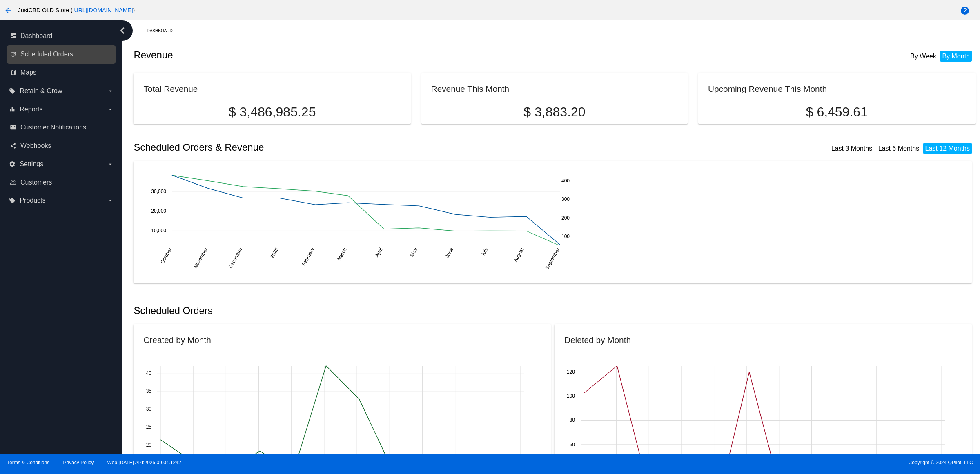  Describe the element at coordinates (471, 88) in the screenshot. I see `h2: Revenue This Month` at that location.